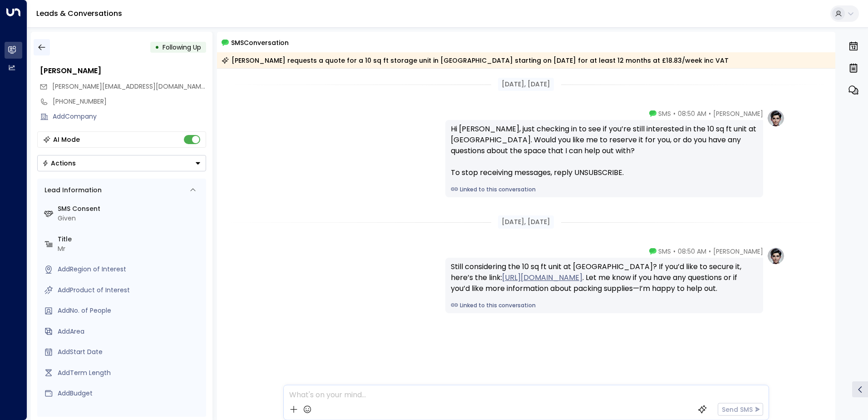  I want to click on div: AI Mode, so click(66, 140).